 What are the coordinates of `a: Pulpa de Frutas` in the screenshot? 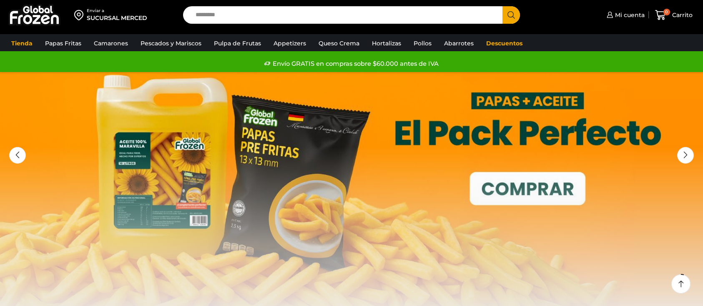 It's located at (237, 43).